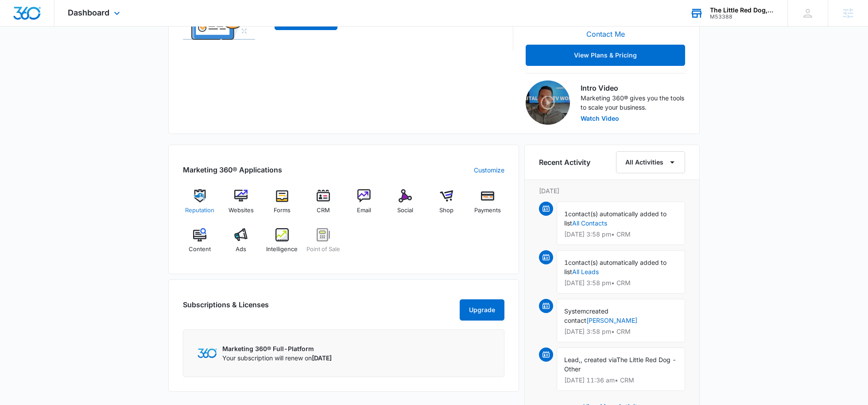 Image resolution: width=868 pixels, height=405 pixels. Describe the element at coordinates (564, 163) in the screenshot. I see `h6: Recent Activity` at that location.